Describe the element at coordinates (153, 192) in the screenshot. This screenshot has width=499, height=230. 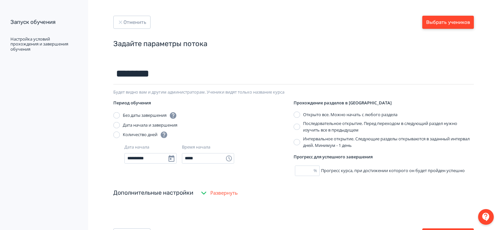
I see `div: Дополнительные настройки` at that location.